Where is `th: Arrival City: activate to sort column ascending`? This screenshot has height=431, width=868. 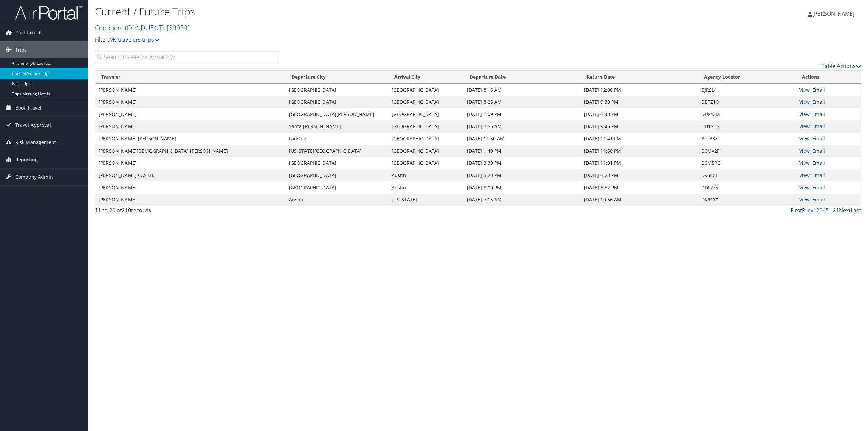
th: Arrival City: activate to sort column ascending is located at coordinates (426, 77).